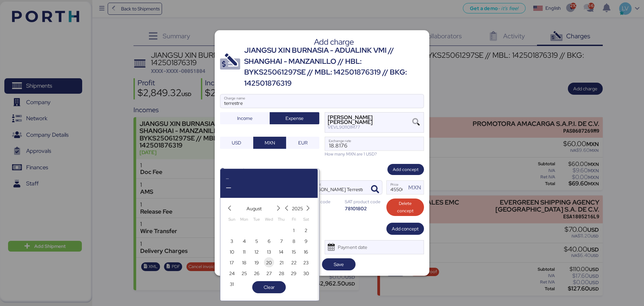 The image size is (644, 306). Describe the element at coordinates (244, 273) in the screenshot. I see `button: 25` at that location.